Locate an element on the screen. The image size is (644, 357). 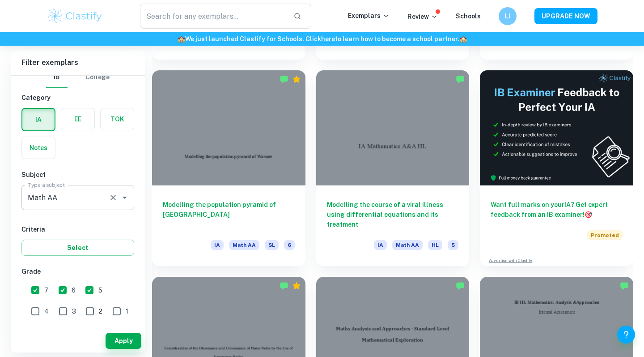
button: Apply is located at coordinates (123, 341).